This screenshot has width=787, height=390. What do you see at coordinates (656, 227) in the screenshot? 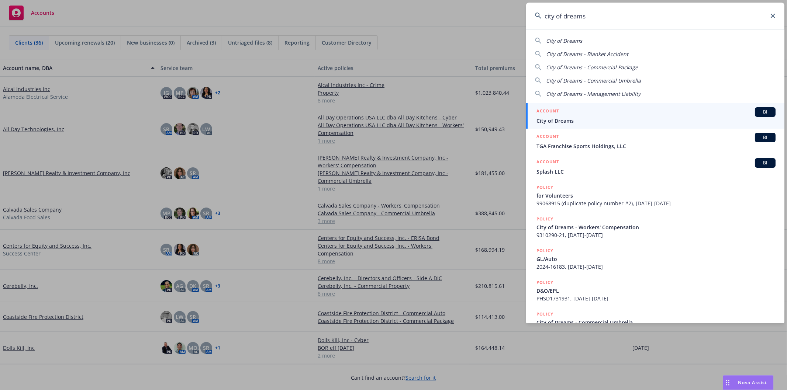
I see `span: City of Dreams - Workers' Compensation` at bounding box center [656, 227].